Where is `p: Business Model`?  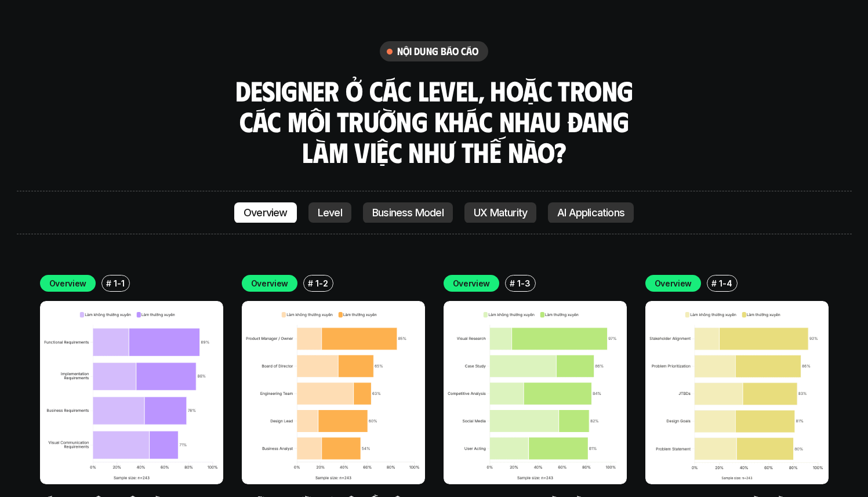
p: Business Model is located at coordinates (408, 213).